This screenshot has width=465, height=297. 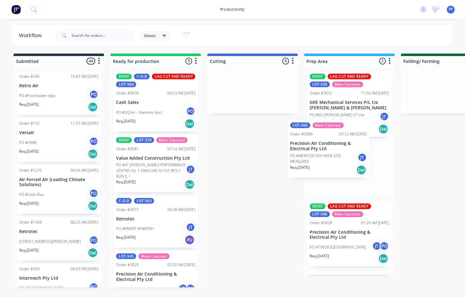 What do you see at coordinates (103, 36) in the screenshot?
I see `input: Search for orders...` at bounding box center [103, 36].